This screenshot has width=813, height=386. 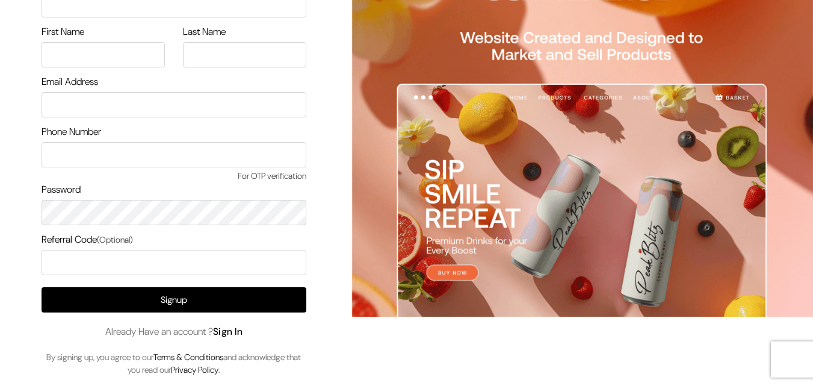 What do you see at coordinates (174, 176) in the screenshot?
I see `span: For OTP verification` at bounding box center [174, 176].